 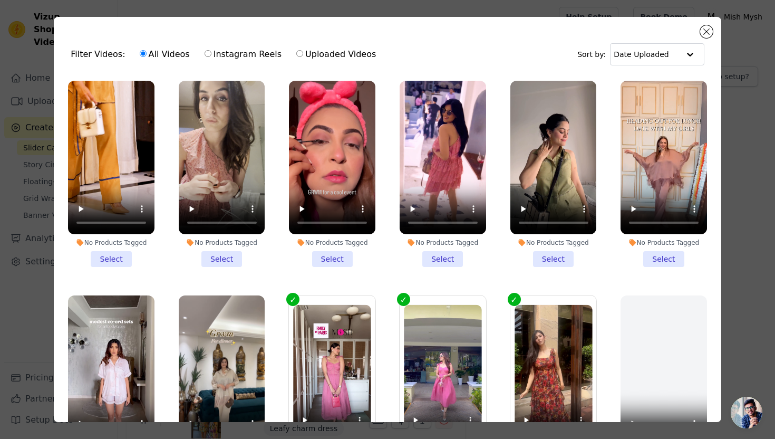 What do you see at coordinates (746, 412) in the screenshot?
I see `div: Open chat` at bounding box center [746, 412].